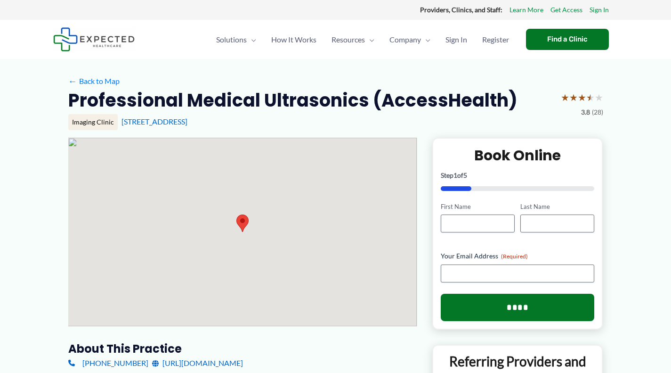 The image size is (671, 373). What do you see at coordinates (518, 155) in the screenshot?
I see `h2: Book Online` at bounding box center [518, 155].